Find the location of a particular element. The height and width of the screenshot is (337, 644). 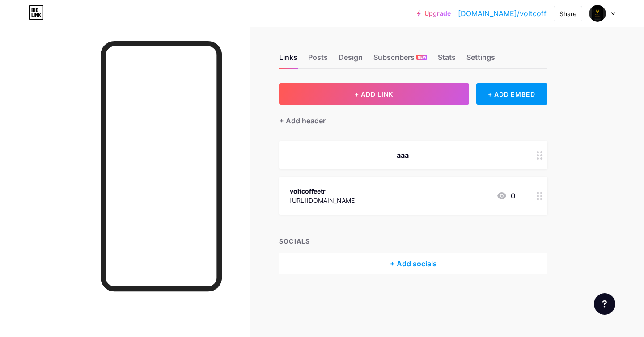

div: Subscribers is located at coordinates (400, 60).